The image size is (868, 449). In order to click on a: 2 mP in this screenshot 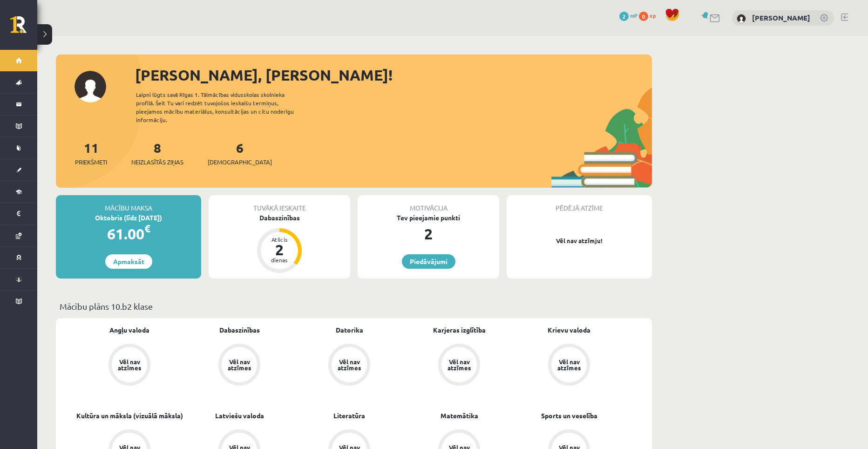, I will do `click(628, 15)`.